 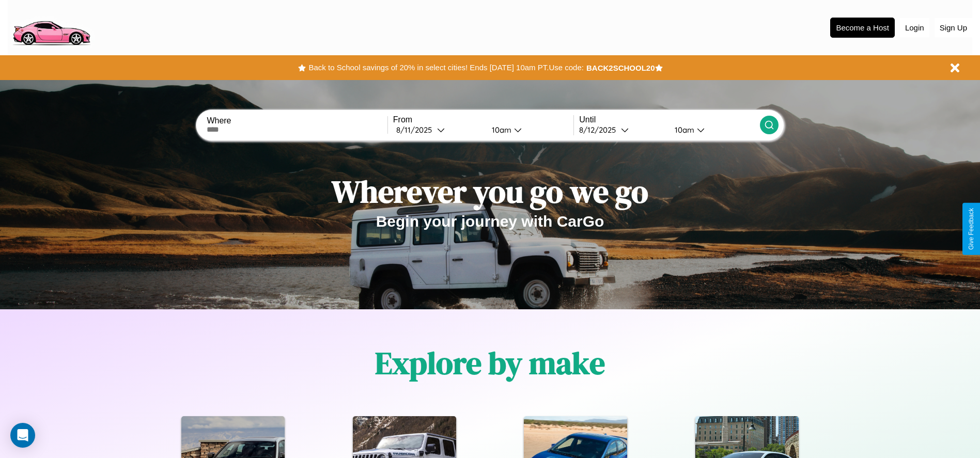 I want to click on label: Where, so click(x=296, y=121).